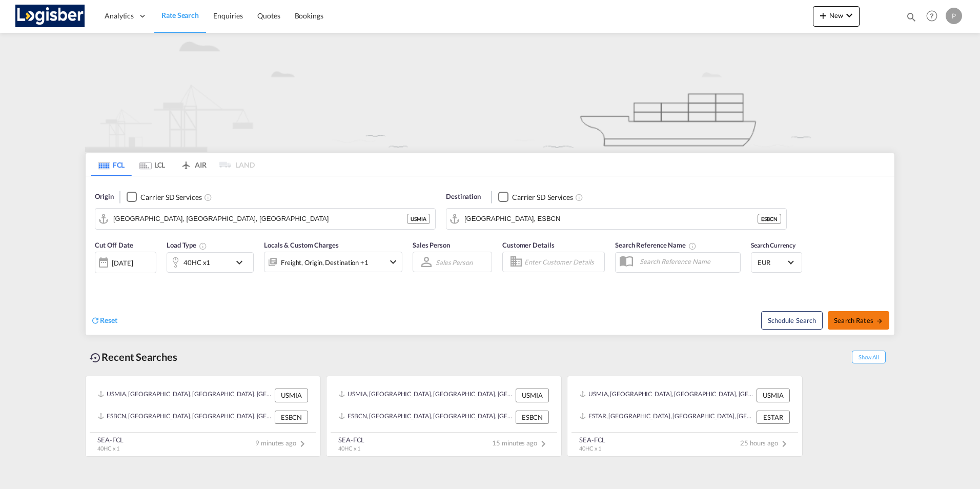  What do you see at coordinates (98, 279) in the screenshot?
I see `md-datepicker: Select` at bounding box center [98, 279].